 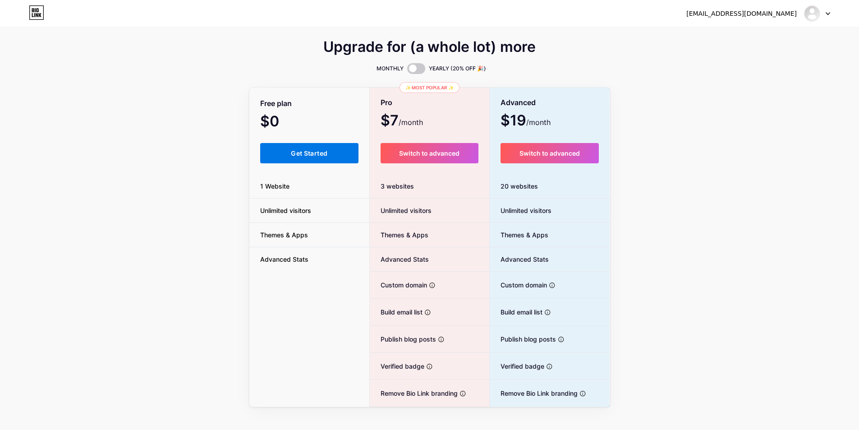 I want to click on span: $7, so click(x=402, y=121).